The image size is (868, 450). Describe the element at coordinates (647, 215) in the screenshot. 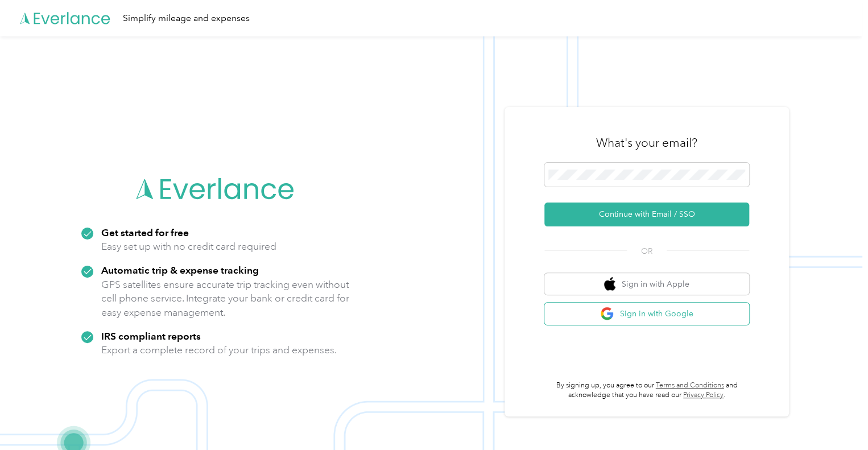

I see `button: Continue with Email / SSO` at that location.